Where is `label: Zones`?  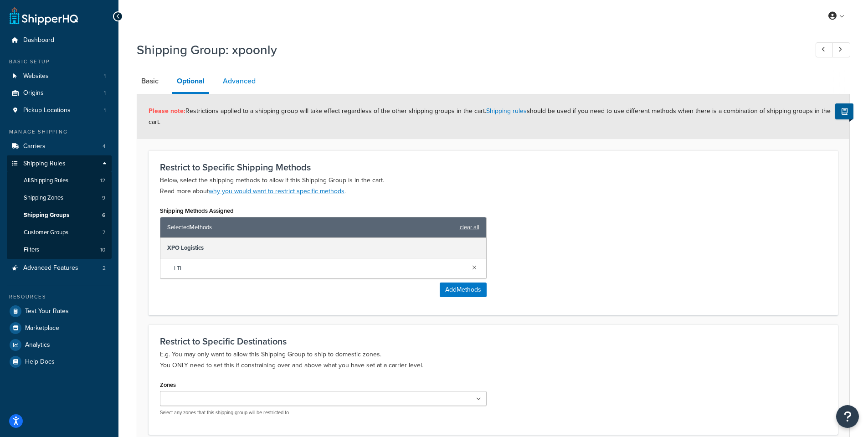
label: Zones is located at coordinates (168, 384).